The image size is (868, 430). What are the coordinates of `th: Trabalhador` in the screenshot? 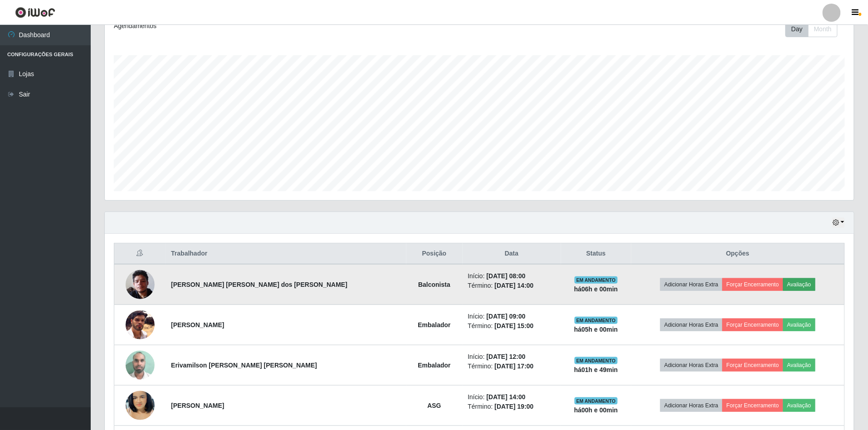 It's located at (286, 254).